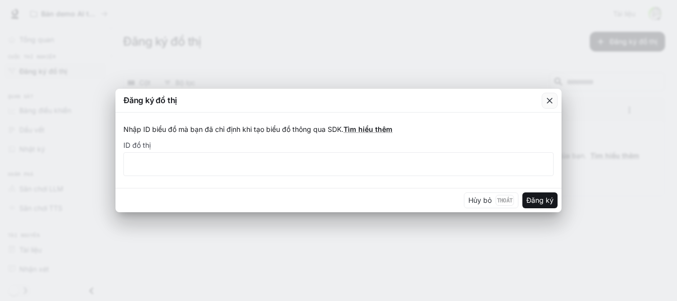  Describe the element at coordinates (368, 129) in the screenshot. I see `font: Tìm hiểu thêm` at that location.